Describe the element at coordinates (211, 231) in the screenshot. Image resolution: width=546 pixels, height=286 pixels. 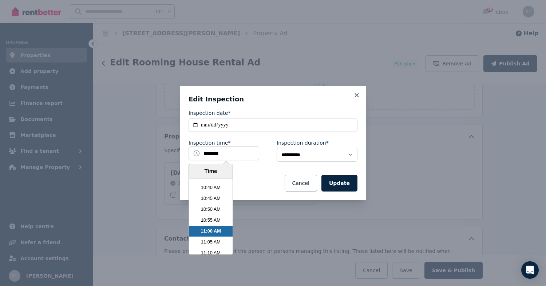
I see `li: 11:00 AM` at that location.